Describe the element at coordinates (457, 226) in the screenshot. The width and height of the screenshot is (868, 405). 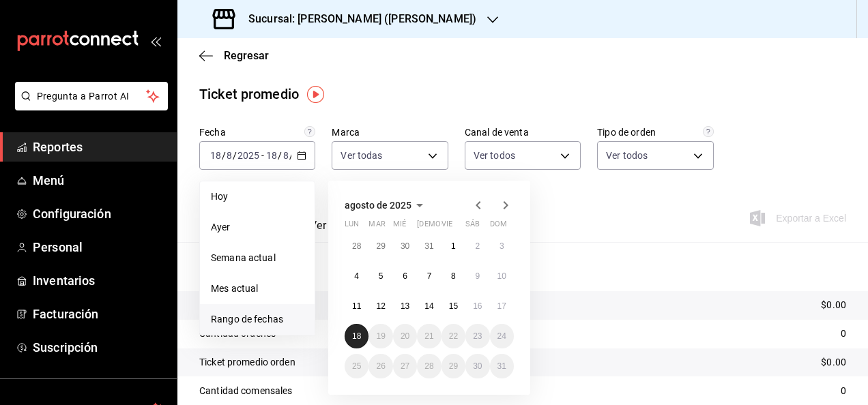
I see `abbr: jueves` at that location.